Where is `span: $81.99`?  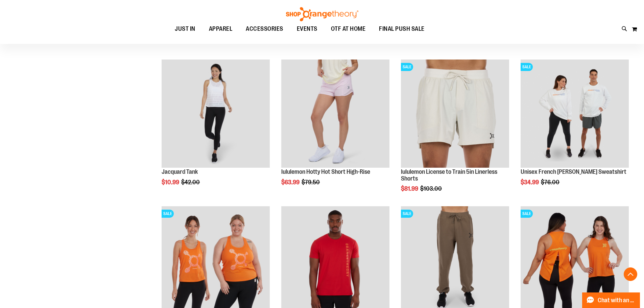 span: $81.99 is located at coordinates (410, 189).